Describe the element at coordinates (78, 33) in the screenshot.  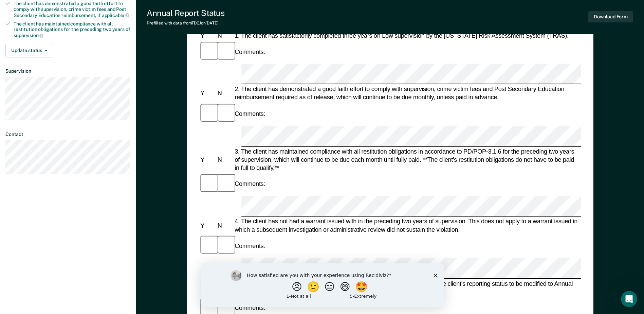
I see `div: 1 - Not at all` at that location.